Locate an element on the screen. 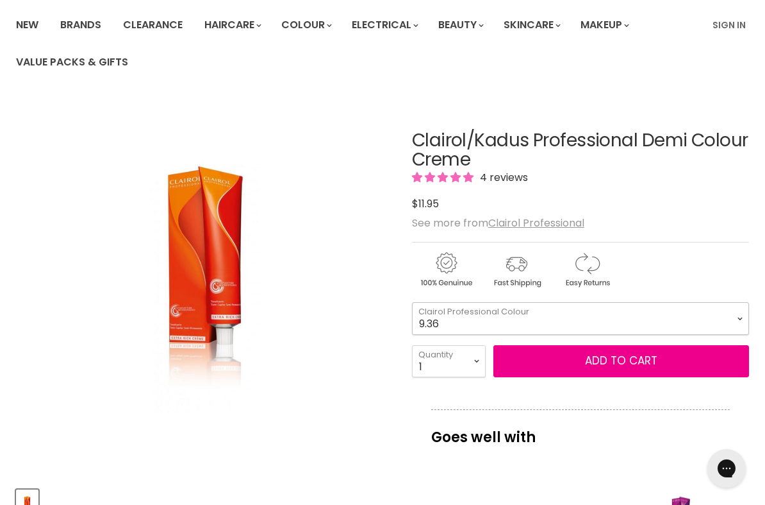  span: Add to cart is located at coordinates (621, 360).